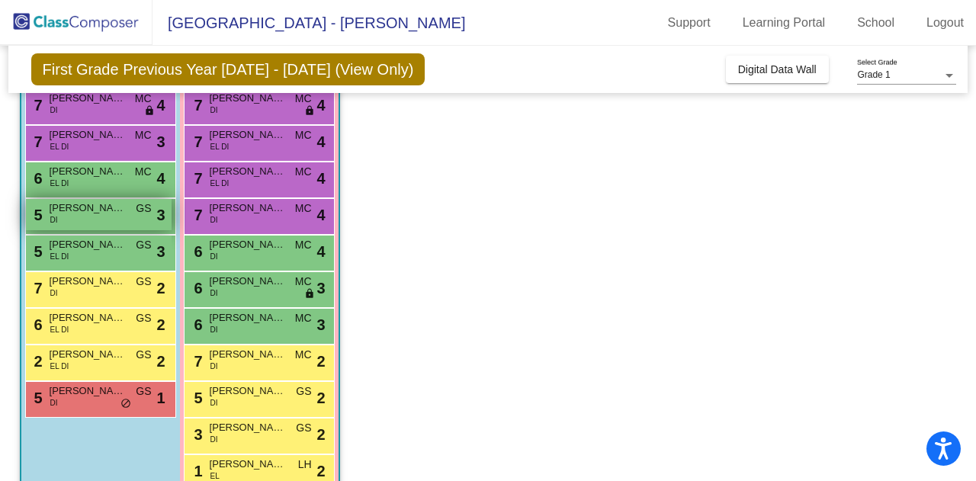 The image size is (976, 481). What do you see at coordinates (944, 23) in the screenshot?
I see `a: Logout` at bounding box center [944, 23].